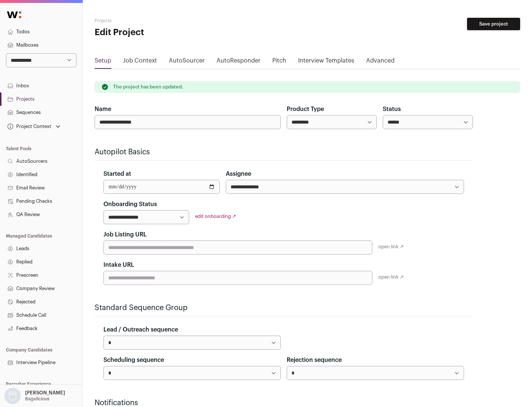  Describe the element at coordinates (12, 396) in the screenshot. I see `img: nopic.png` at that location.